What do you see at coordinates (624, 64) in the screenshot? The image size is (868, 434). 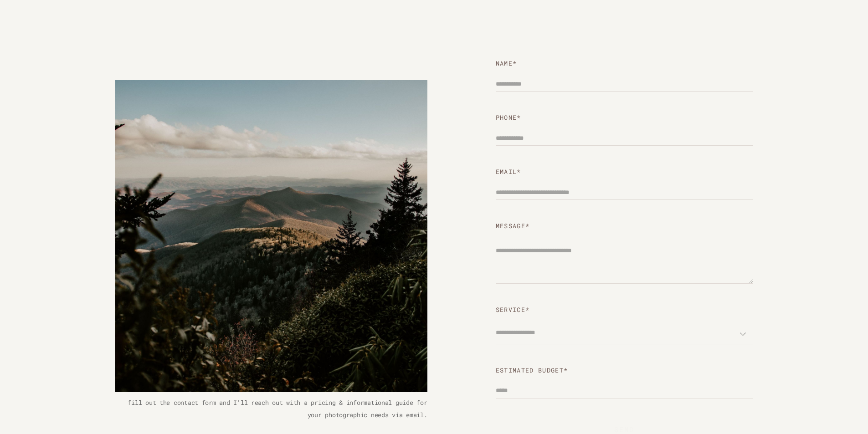 I see `label: Name` at bounding box center [624, 64].